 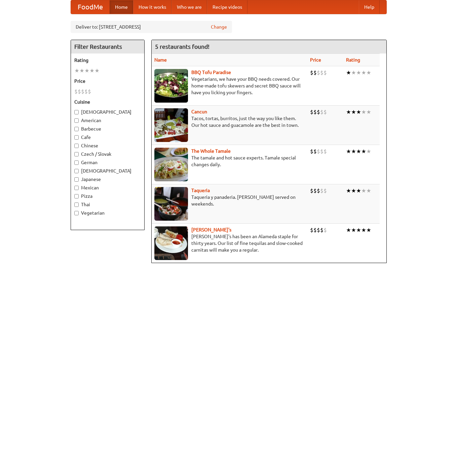 What do you see at coordinates (108, 102) in the screenshot?
I see `h5: Cuisine` at bounding box center [108, 102].